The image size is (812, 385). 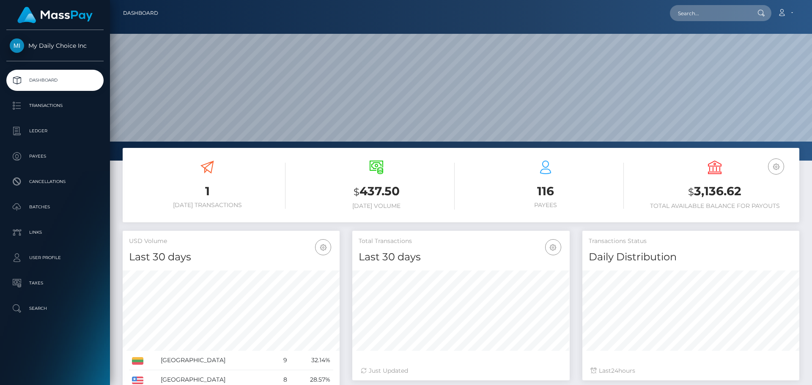 What do you see at coordinates (55, 131) in the screenshot?
I see `a: Ledger` at bounding box center [55, 131].